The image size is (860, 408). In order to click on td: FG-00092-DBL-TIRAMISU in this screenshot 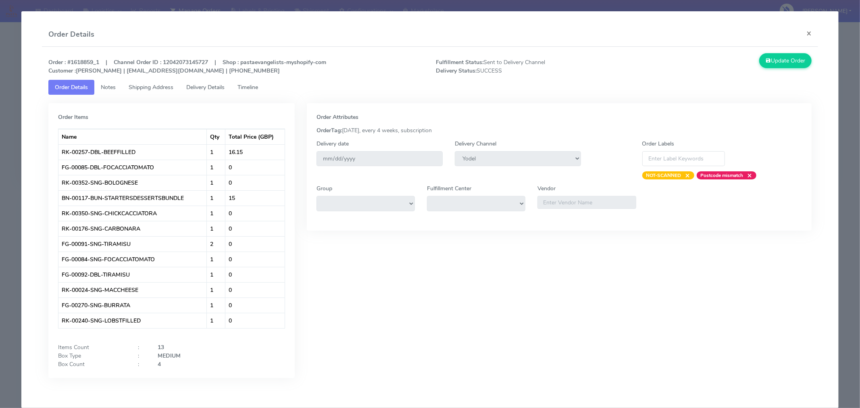, I will do `click(133, 275)`.